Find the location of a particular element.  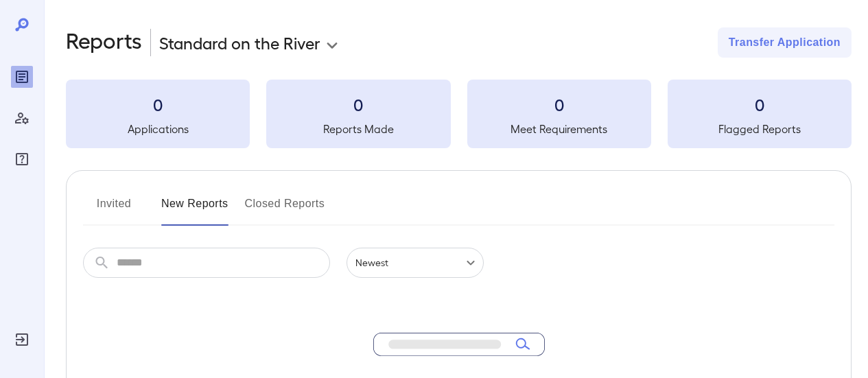

summary: 0Applications0Reports Made0Meet Requirements0Flagged Reports is located at coordinates (458, 114).